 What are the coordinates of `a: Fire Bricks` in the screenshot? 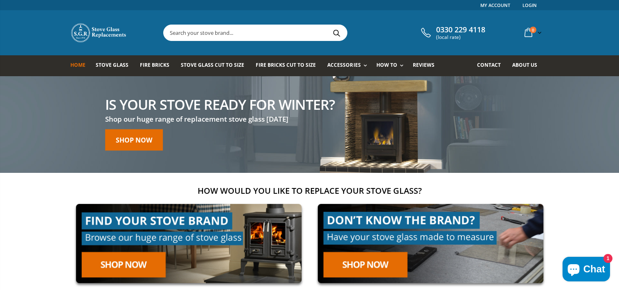 It's located at (157, 65).